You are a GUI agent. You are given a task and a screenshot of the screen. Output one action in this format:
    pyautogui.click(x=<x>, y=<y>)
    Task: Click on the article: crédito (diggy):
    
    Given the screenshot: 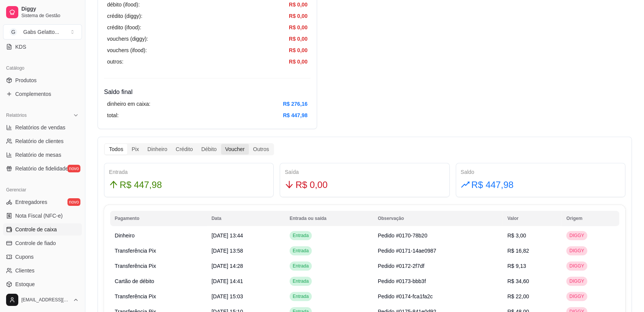 What is the action you would take?
    pyautogui.click(x=125, y=16)
    